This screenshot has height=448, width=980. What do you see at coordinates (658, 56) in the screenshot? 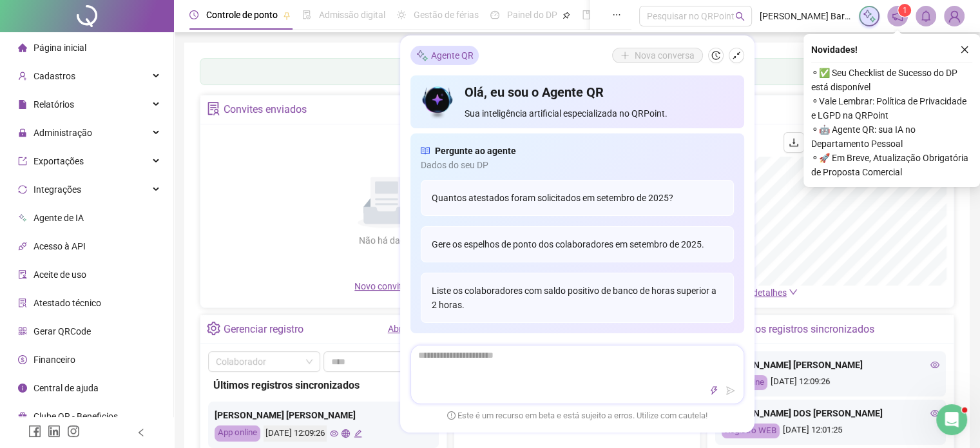
I see `button: Nova conversa` at bounding box center [658, 56].